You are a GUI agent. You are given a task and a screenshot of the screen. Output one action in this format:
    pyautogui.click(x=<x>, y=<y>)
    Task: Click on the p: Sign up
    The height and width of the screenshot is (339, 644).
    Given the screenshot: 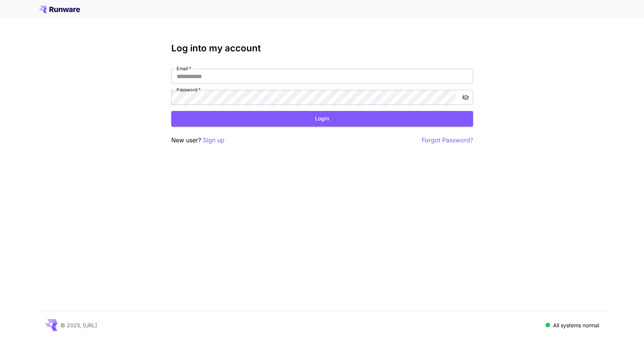 What is the action you would take?
    pyautogui.click(x=214, y=140)
    